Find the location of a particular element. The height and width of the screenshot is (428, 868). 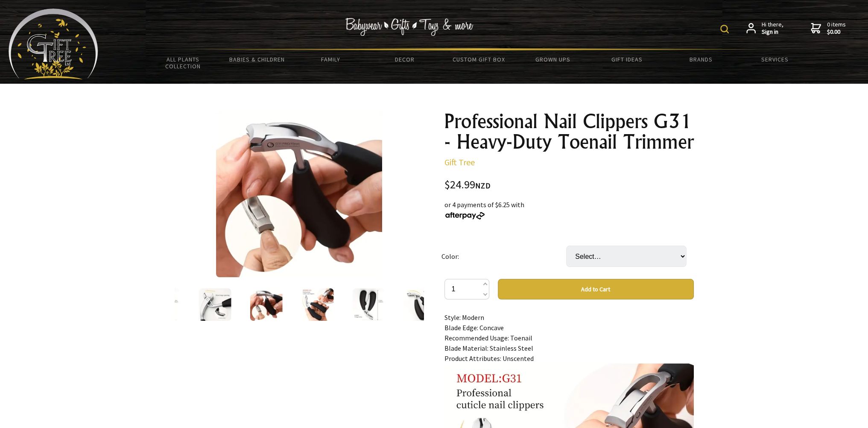

a: Gift Tree is located at coordinates (459, 162).